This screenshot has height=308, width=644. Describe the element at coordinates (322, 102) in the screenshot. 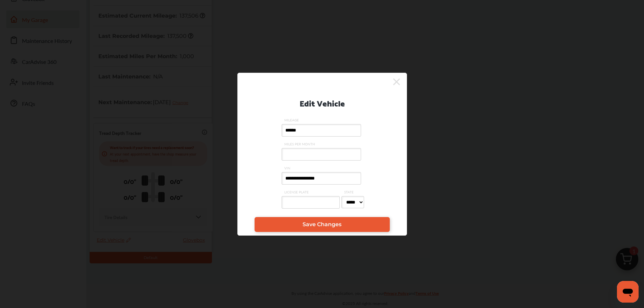

I see `p: Edit Vehicle` at that location.